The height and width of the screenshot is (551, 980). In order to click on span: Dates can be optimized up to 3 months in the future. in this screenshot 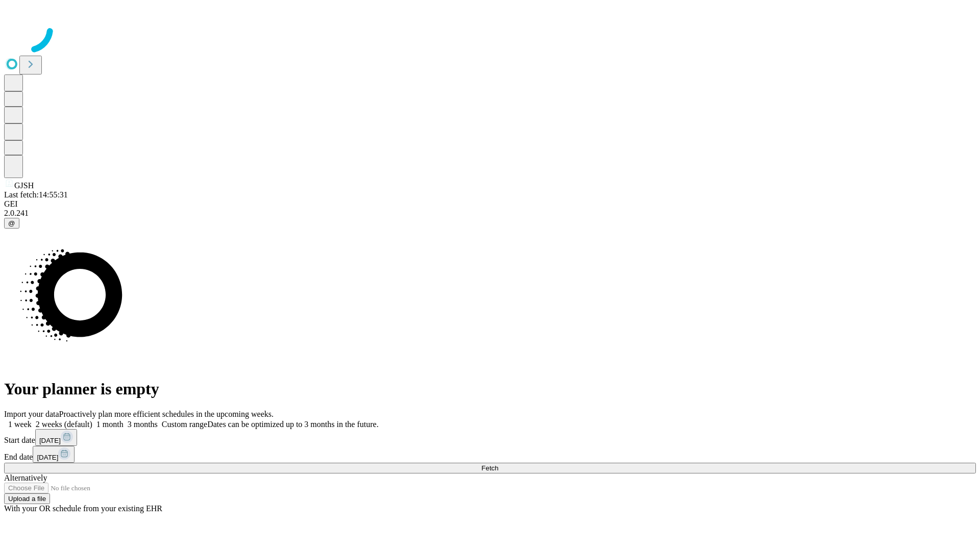, I will do `click(293, 425)`.